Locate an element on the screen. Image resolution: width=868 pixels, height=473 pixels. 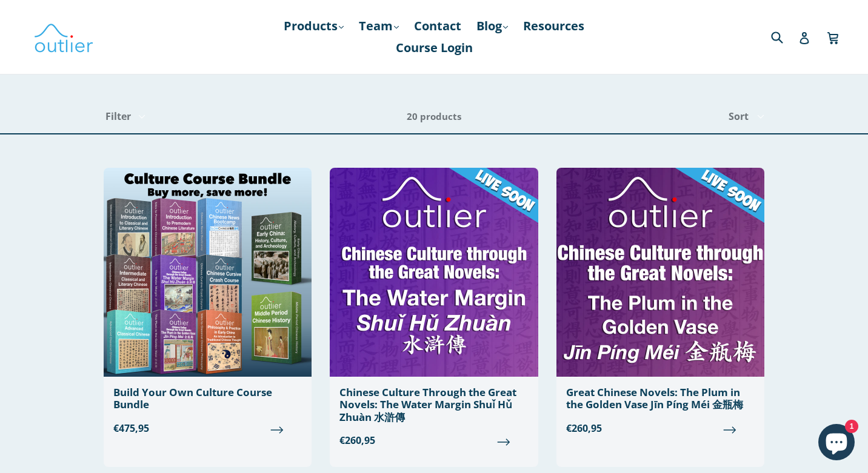
a: Course Login is located at coordinates (434, 48).